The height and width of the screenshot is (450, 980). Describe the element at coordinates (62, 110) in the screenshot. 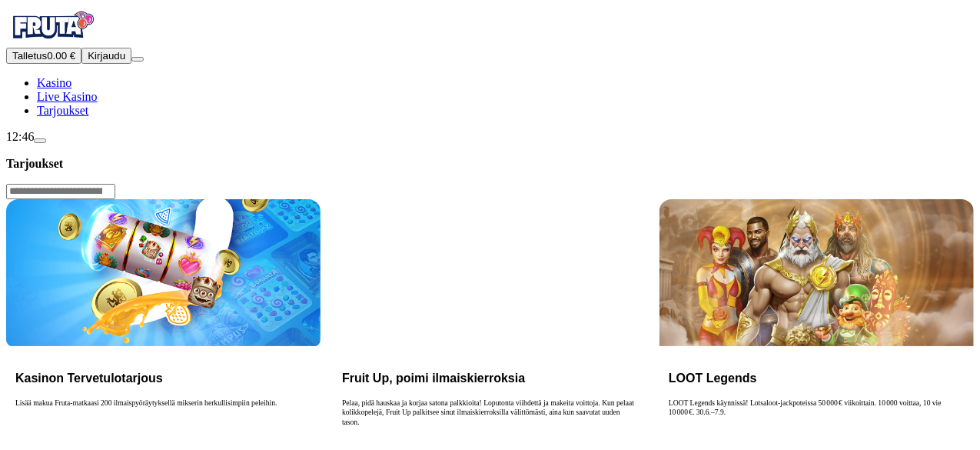

I see `a: gift-inverted iconTarjoukset` at that location.